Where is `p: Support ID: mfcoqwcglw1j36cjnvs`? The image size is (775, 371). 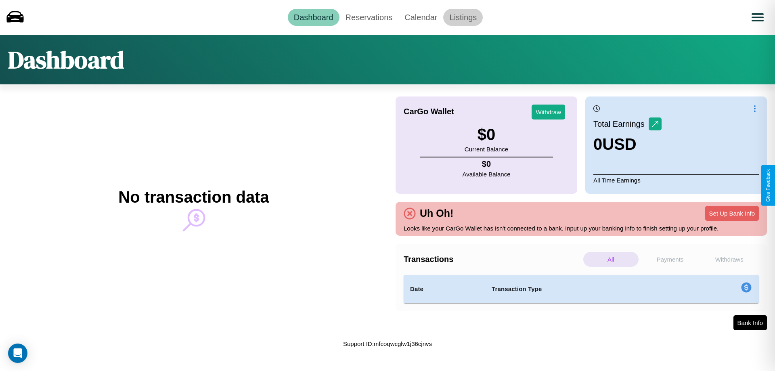 p: Support ID: mfcoqwcglw1j36cjnvs is located at coordinates (388, 344).